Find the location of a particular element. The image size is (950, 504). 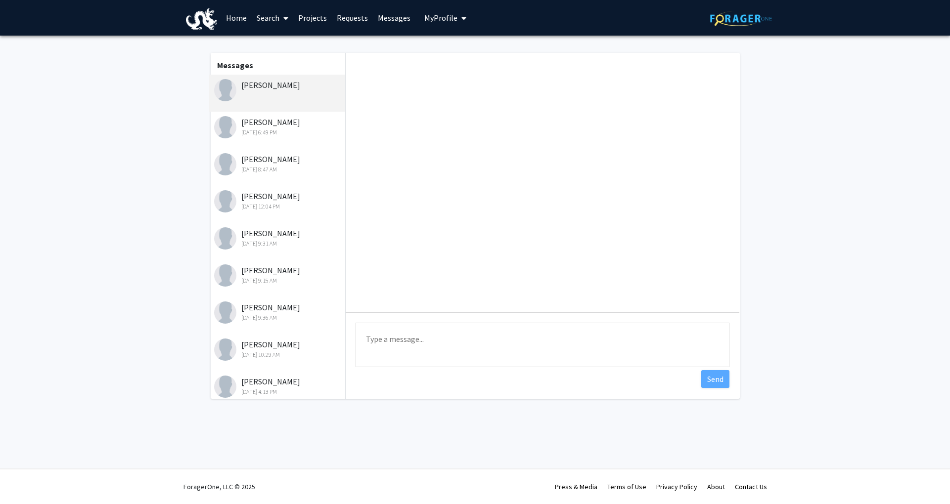

span: My Profile is located at coordinates (441, 18).